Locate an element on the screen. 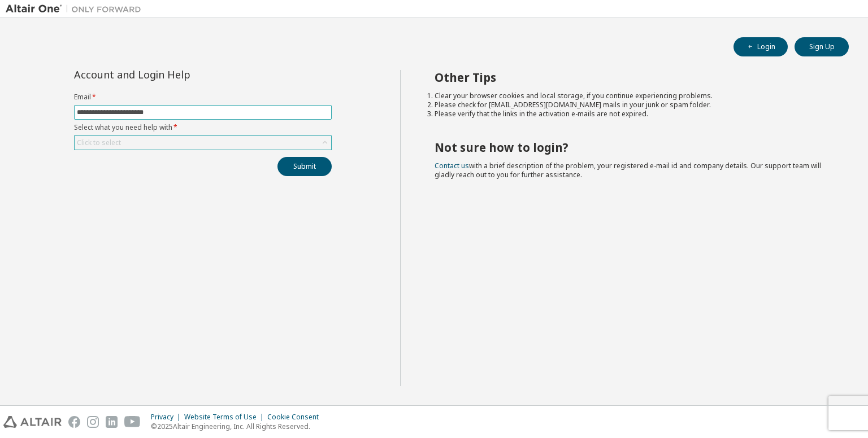 This screenshot has width=868, height=438. img: altair_logo.svg is located at coordinates (32, 422).